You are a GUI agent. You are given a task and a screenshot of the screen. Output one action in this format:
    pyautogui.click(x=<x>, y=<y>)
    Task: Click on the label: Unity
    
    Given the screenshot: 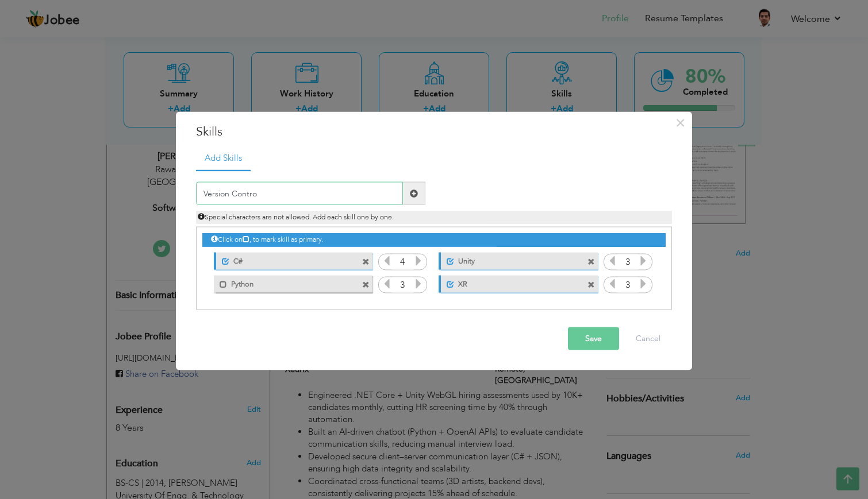 What is the action you would take?
    pyautogui.click(x=511, y=259)
    